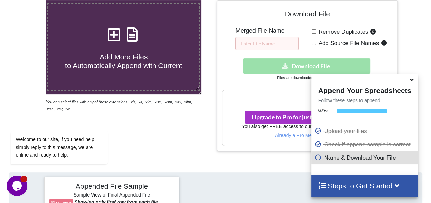 The height and width of the screenshot is (203, 431). What do you see at coordinates (342, 32) in the screenshot?
I see `span: Remove Duplicates` at bounding box center [342, 32].